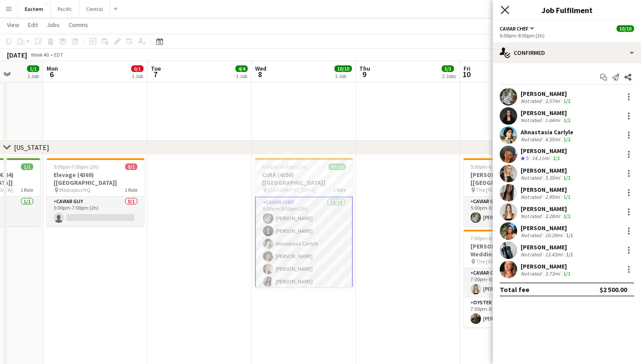  What do you see at coordinates (567, 53) in the screenshot?
I see `div: Confirmed` at bounding box center [567, 53].